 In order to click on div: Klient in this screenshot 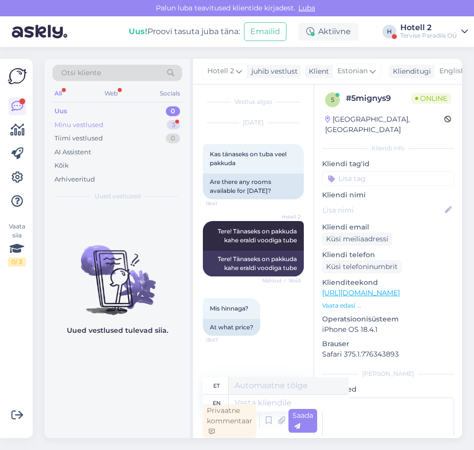, I will do `click(317, 71)`.